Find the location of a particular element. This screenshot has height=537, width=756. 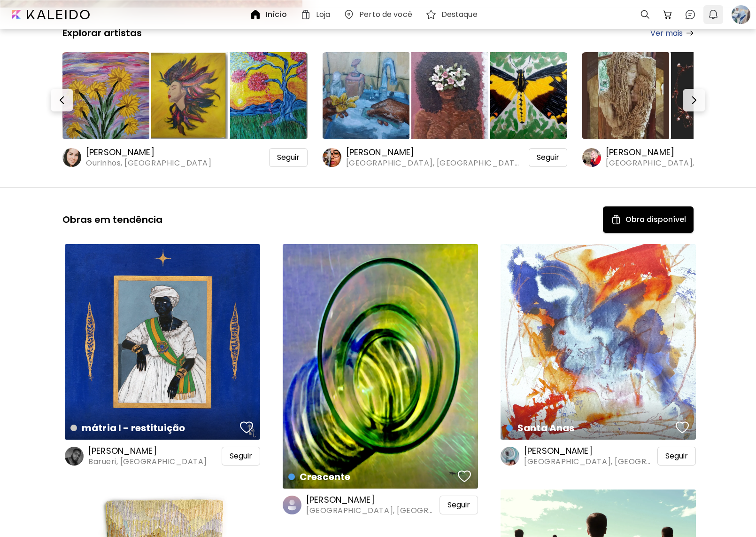

img: cart is located at coordinates (668, 15).